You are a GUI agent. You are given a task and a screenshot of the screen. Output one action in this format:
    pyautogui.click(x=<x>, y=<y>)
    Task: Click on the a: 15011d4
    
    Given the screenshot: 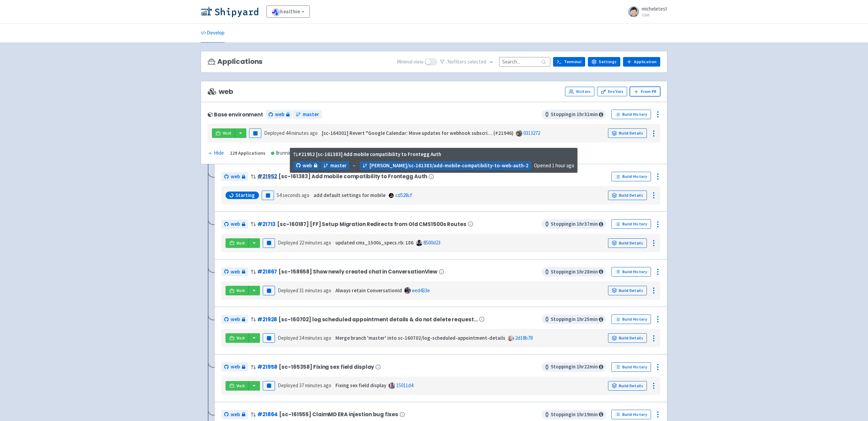 What is the action you would take?
    pyautogui.click(x=404, y=385)
    